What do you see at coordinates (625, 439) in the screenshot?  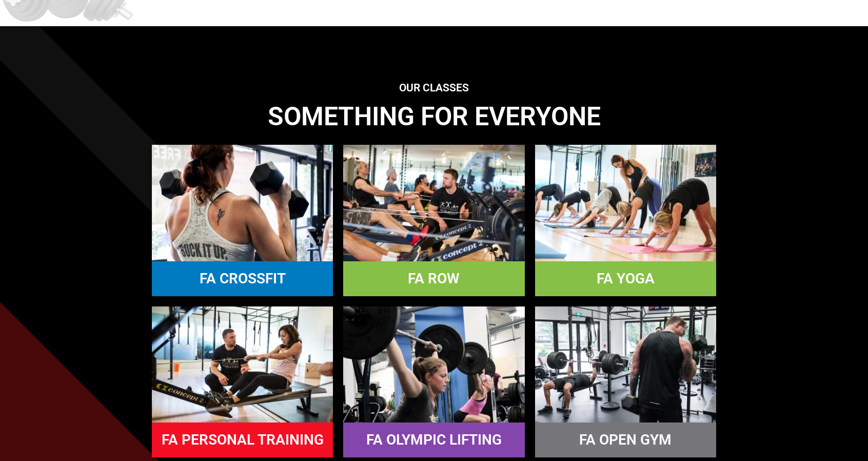 I see `a: FA OPEN GYM` at bounding box center [625, 439].